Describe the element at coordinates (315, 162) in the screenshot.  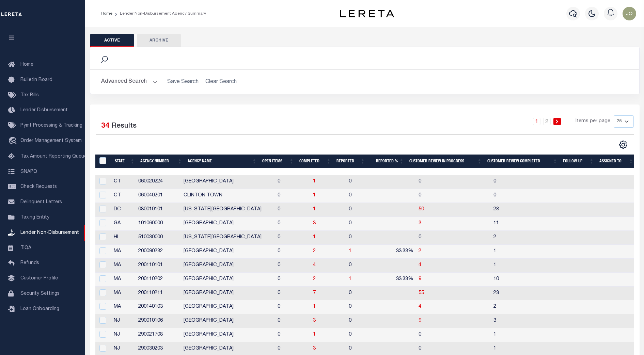
I see `th: Completed: activate to sort column ascending` at that location.